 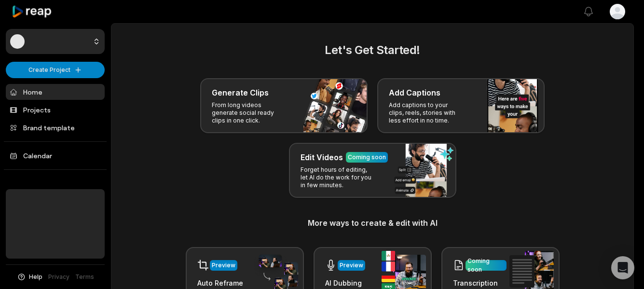 I want to click on h3: Transcription, so click(x=480, y=283).